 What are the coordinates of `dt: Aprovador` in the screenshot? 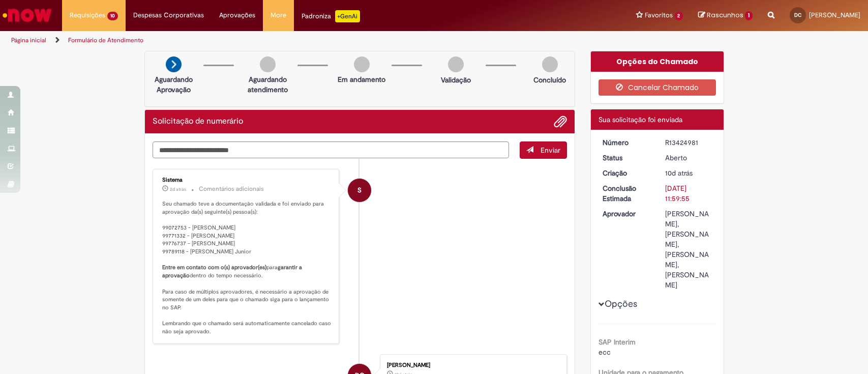 It's located at (627, 214).